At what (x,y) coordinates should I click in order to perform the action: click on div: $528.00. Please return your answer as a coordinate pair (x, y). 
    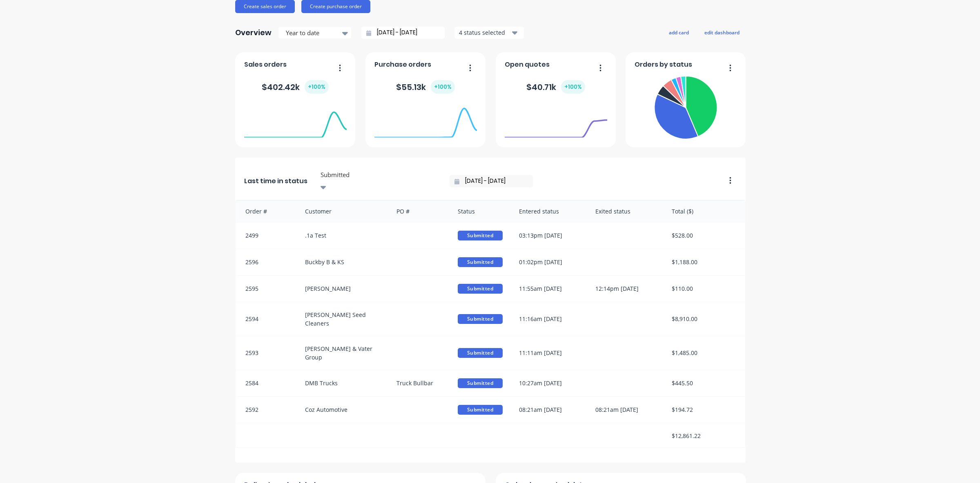
    Looking at the image, I should click on (704, 236).